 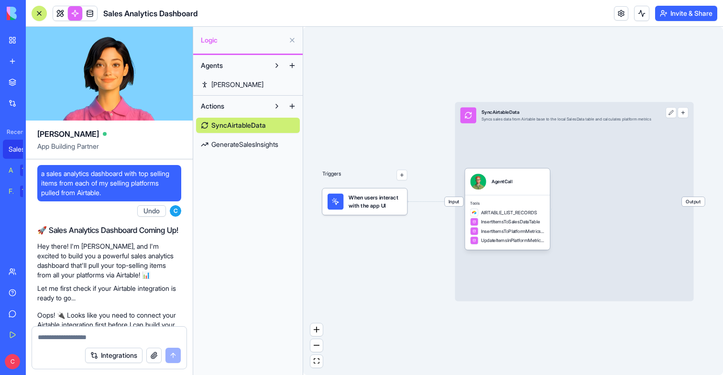 What do you see at coordinates (13, 132) in the screenshot?
I see `span: Recent` at bounding box center [13, 132].